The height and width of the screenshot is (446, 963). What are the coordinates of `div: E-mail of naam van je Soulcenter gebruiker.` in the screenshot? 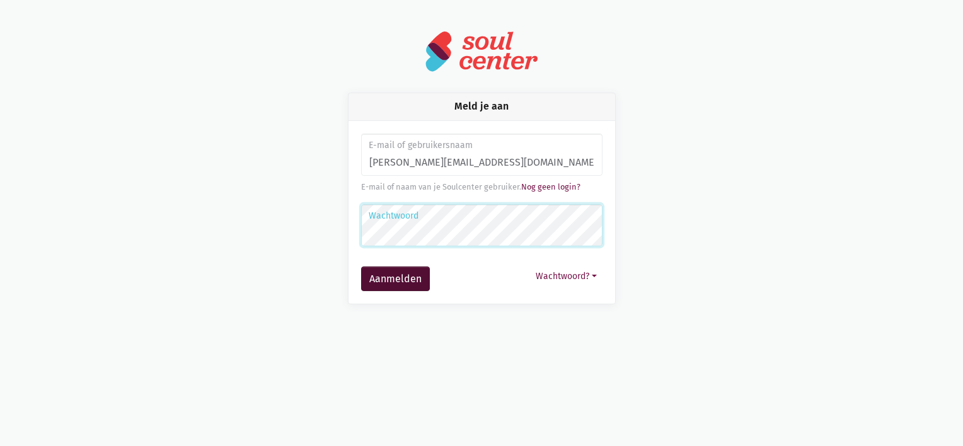 It's located at (481, 187).